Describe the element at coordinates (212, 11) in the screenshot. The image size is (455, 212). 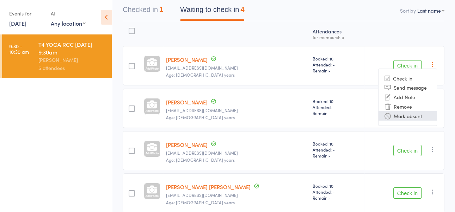
I see `button: Waiting to check in4` at that location.